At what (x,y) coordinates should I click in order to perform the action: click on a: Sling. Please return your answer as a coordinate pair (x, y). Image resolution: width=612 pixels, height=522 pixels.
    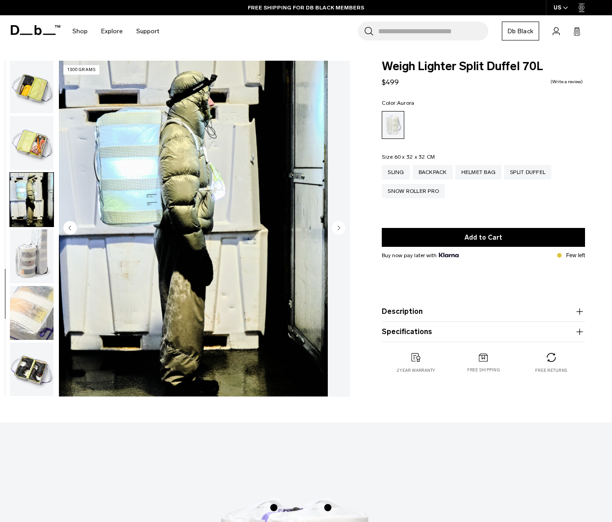
    Looking at the image, I should click on (395, 172).